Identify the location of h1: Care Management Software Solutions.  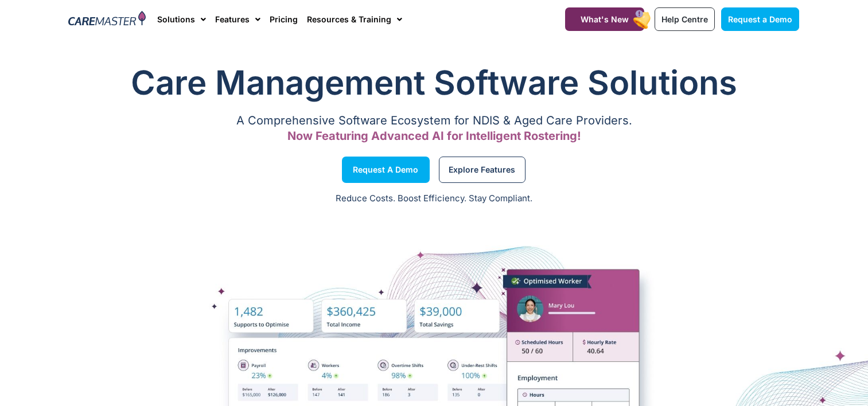
(434, 83).